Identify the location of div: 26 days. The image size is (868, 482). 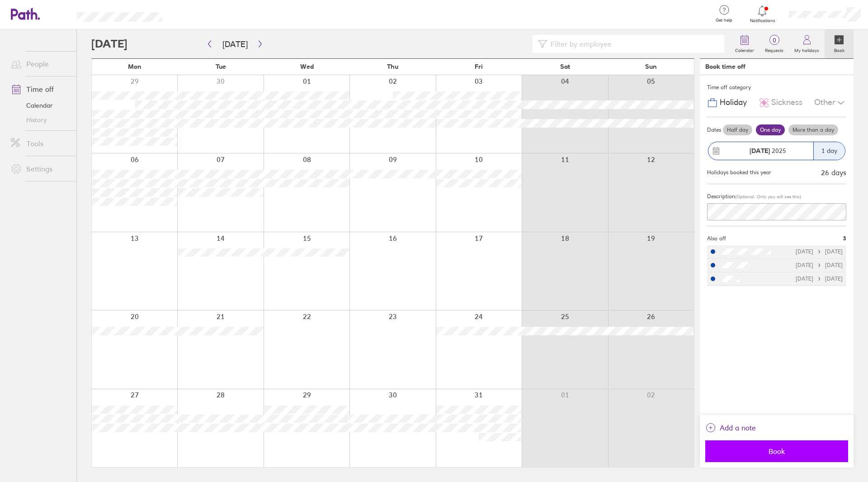
(834, 172).